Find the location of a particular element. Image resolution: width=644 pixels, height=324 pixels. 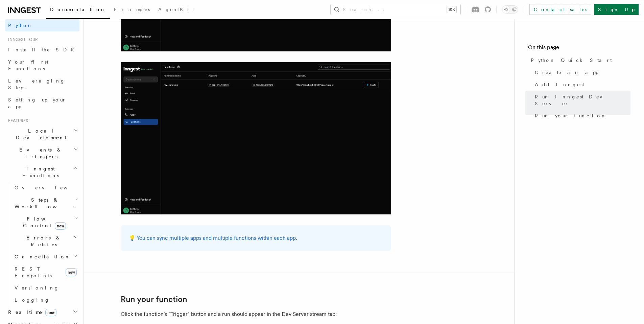

a: Documentation is located at coordinates (78, 11).